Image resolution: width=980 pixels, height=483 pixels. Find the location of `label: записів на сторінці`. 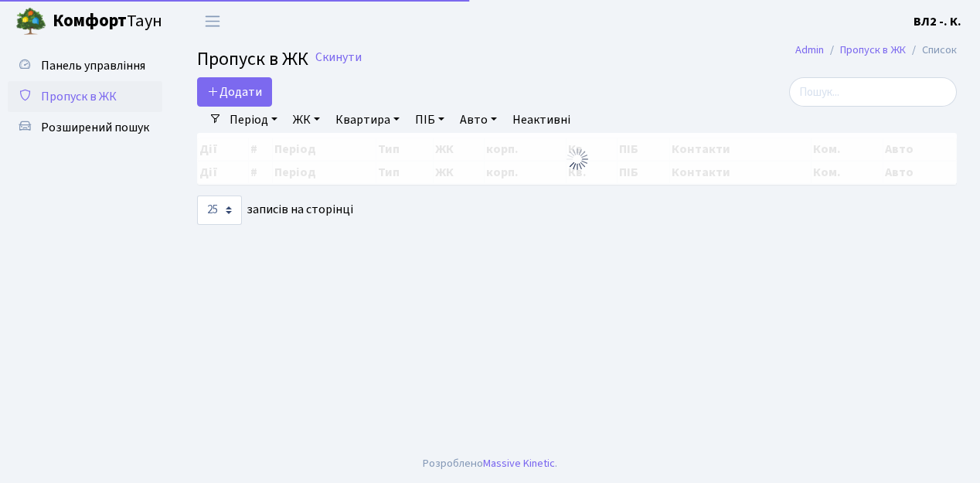

label: записів на сторінці is located at coordinates (275, 210).